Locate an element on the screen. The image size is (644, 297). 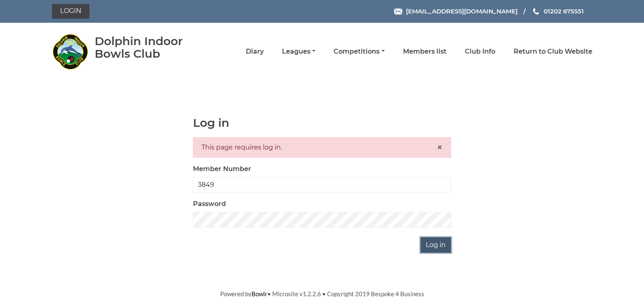
a: Phone us 01202 675551 is located at coordinates (558, 11).